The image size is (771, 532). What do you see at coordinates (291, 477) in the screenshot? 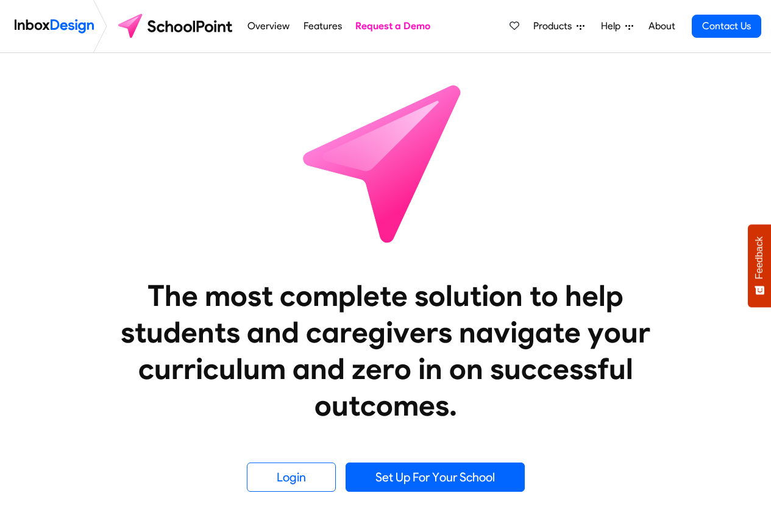
I see `a: Login` at bounding box center [291, 477].